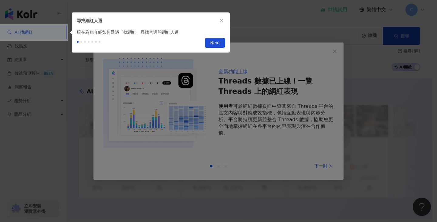  What do you see at coordinates (215, 43) in the screenshot?
I see `button: Next` at bounding box center [215, 43].